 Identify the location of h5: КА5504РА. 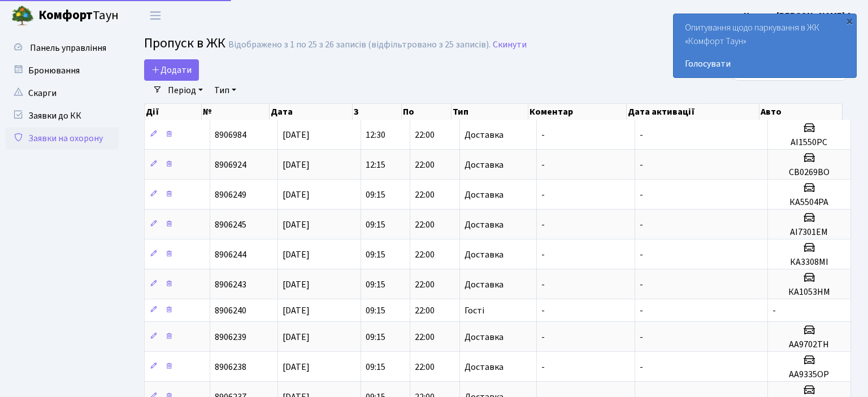
(810, 202).